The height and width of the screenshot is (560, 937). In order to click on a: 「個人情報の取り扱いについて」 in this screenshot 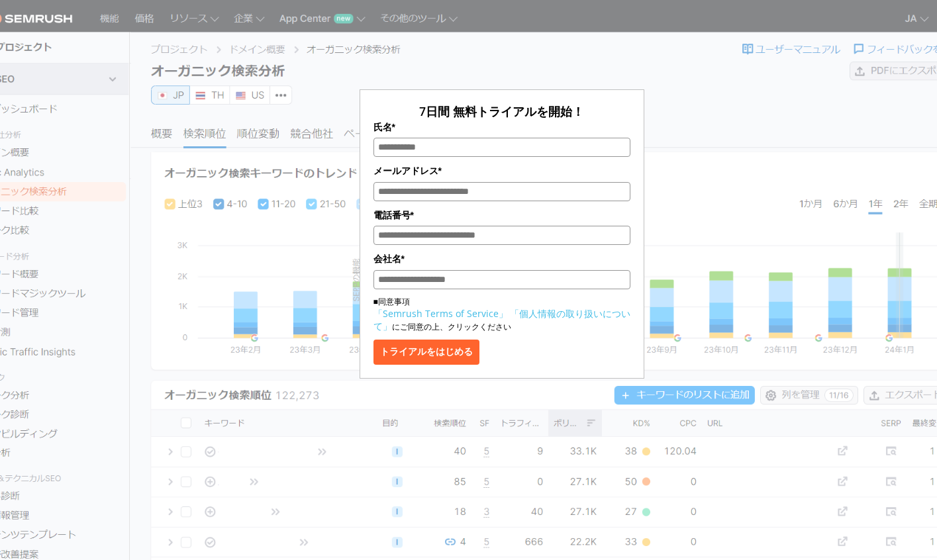, I will do `click(502, 320)`.